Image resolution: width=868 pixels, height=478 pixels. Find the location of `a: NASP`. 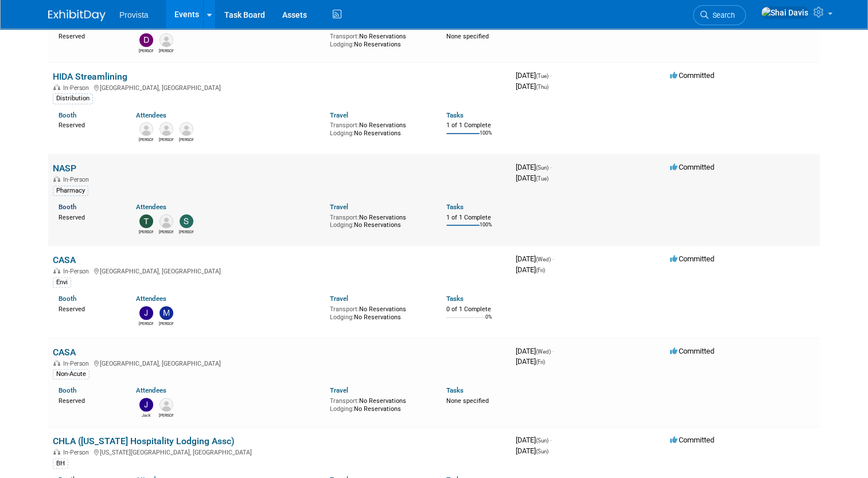

a: NASP is located at coordinates (64, 168).